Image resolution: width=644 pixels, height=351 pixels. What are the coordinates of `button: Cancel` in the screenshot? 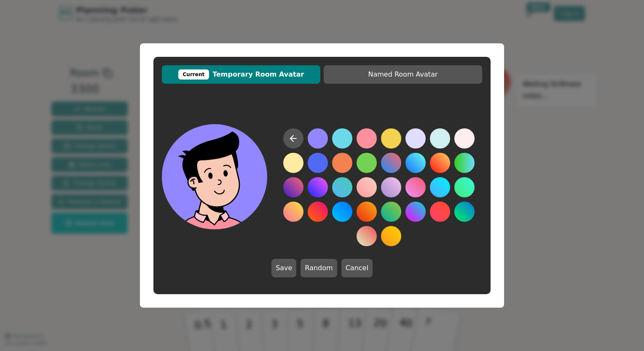 It's located at (357, 268).